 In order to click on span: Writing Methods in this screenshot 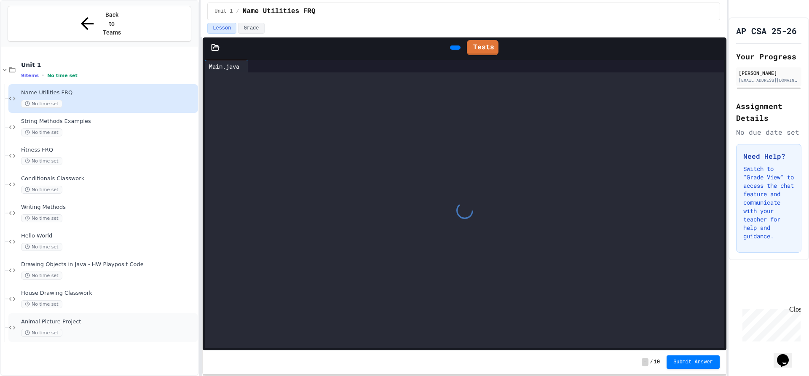, I will do `click(109, 207)`.